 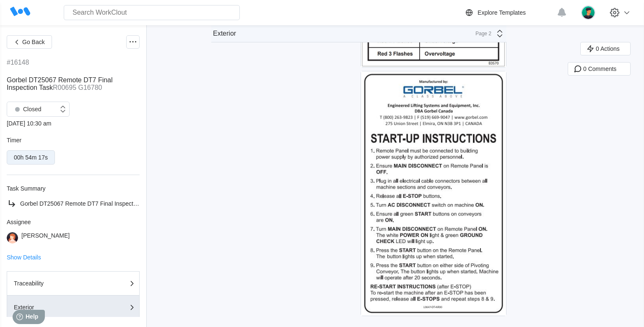 What do you see at coordinates (605, 48) in the screenshot?
I see `button: 0 Actions` at bounding box center [605, 48].